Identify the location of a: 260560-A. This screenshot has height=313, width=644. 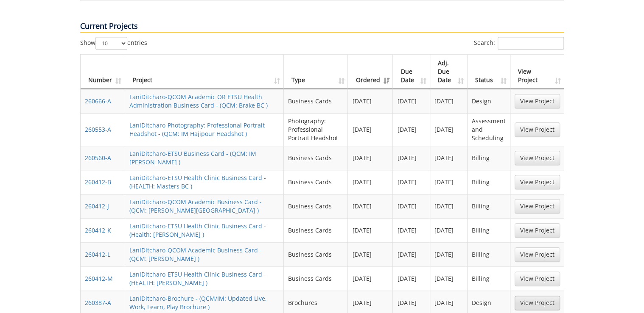
(98, 158).